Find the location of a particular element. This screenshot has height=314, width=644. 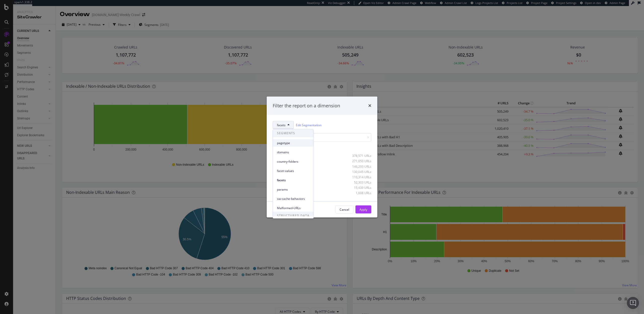

div: Apply is located at coordinates (363, 209).